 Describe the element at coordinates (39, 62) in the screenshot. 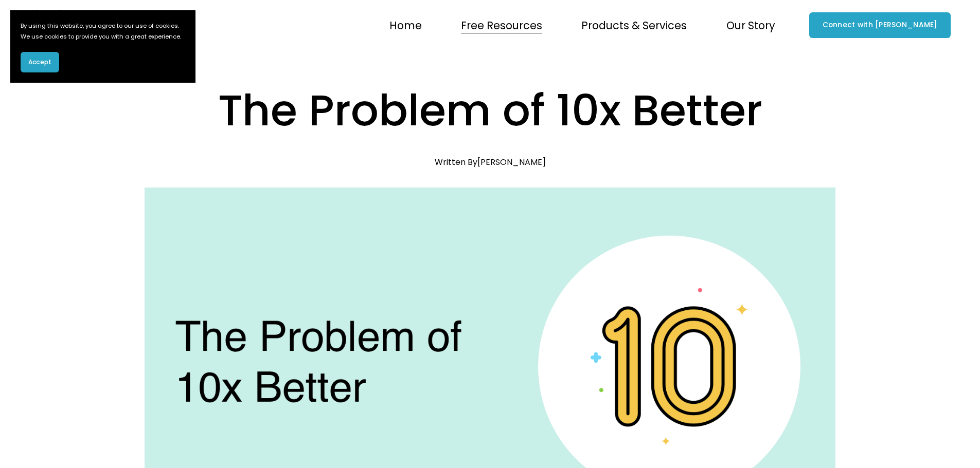

I see `span: Accept` at that location.